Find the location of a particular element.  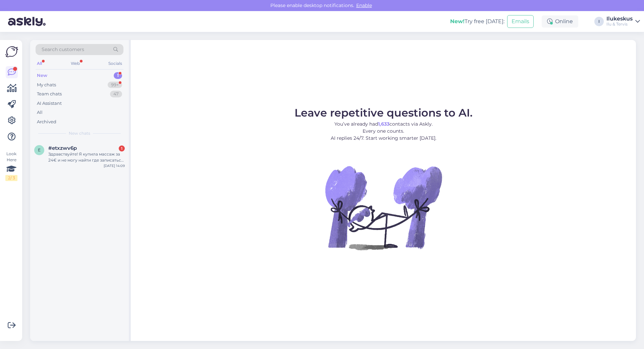

span: #etxzwv6p is located at coordinates (62, 148).